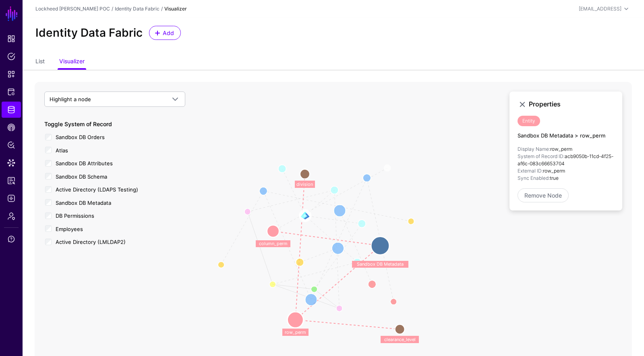 The height and width of the screenshot is (356, 644). I want to click on a: Protected Systems, so click(11, 92).